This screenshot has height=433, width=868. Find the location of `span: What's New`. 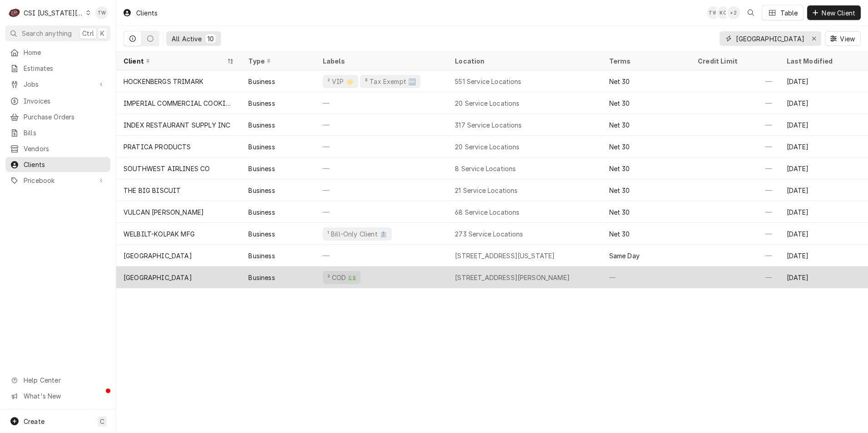

span: What's New is located at coordinates (64, 396).